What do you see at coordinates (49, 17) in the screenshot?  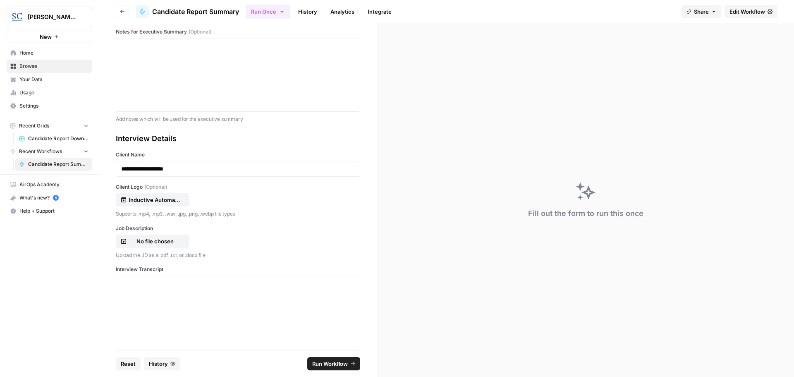 I see `button: Workspace: Stanton Chase LA` at bounding box center [49, 17].